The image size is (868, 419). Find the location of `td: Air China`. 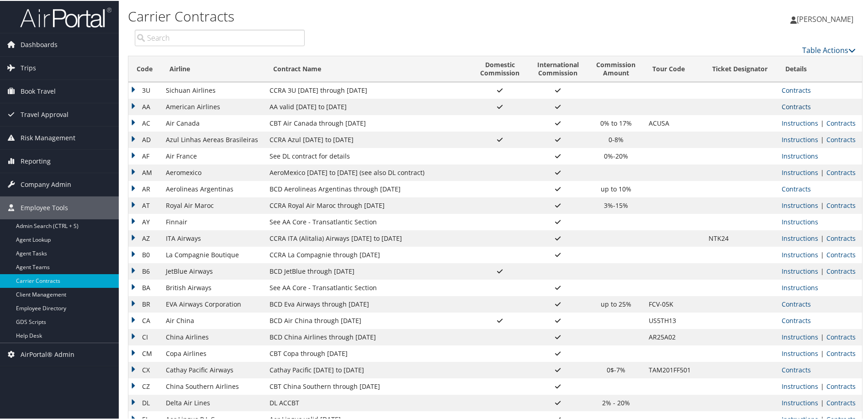

td: Air China is located at coordinates (213, 320).